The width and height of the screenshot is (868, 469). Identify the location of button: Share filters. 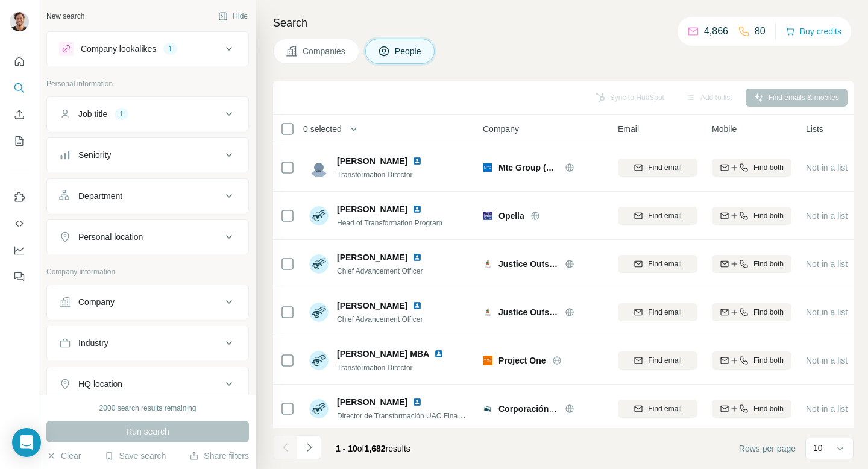
(219, 456).